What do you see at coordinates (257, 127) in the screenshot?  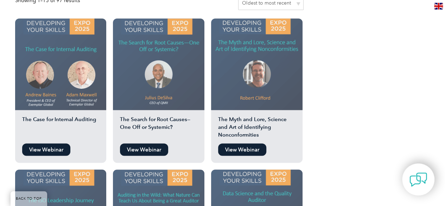 I see `h2: The Myth and Lore, Science and Art of Identifying Nonconformities` at bounding box center [257, 127].